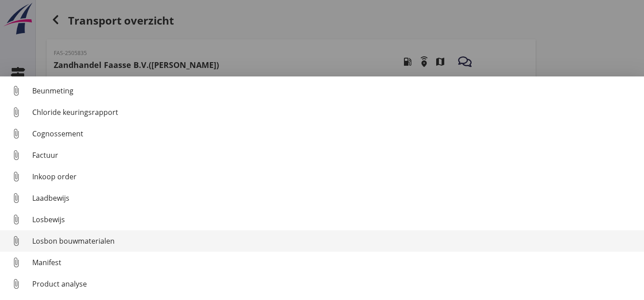 The height and width of the screenshot is (300, 644). I want to click on div: Laadbewijs, so click(335, 198).